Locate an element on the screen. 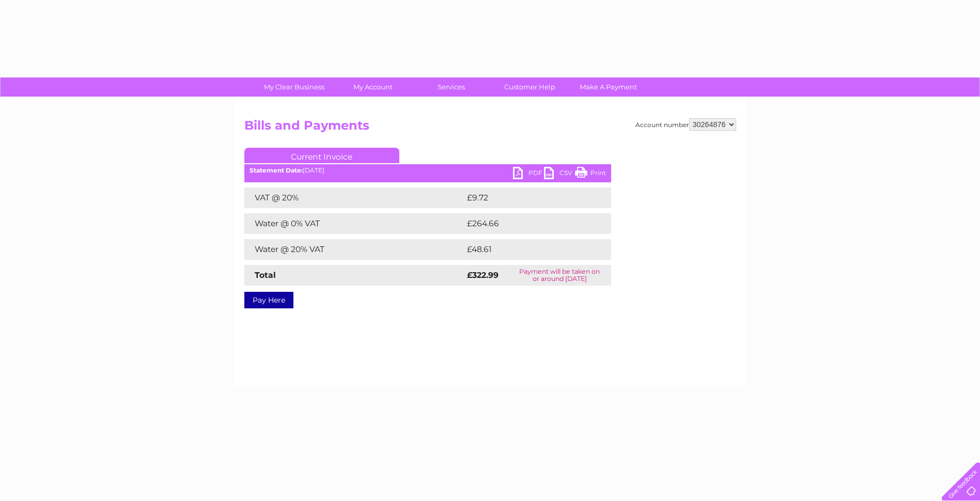 Image resolution: width=980 pixels, height=501 pixels. a: My Account is located at coordinates (373, 87).